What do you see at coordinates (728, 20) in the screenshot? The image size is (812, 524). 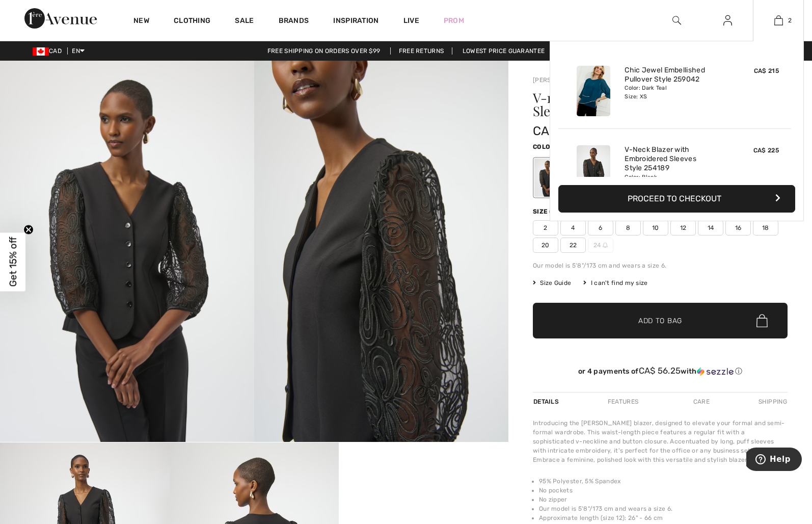 I see `a: Sign In` at bounding box center [728, 20].